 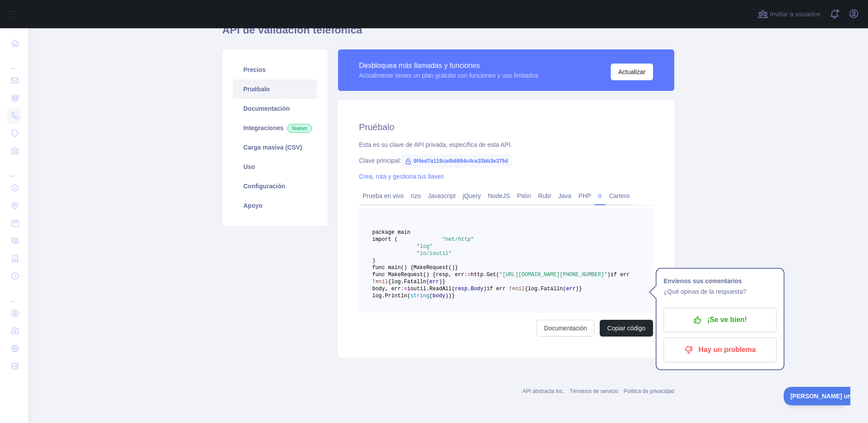 What do you see at coordinates (385, 240) in the screenshot?
I see `span: import (` at bounding box center [385, 240].